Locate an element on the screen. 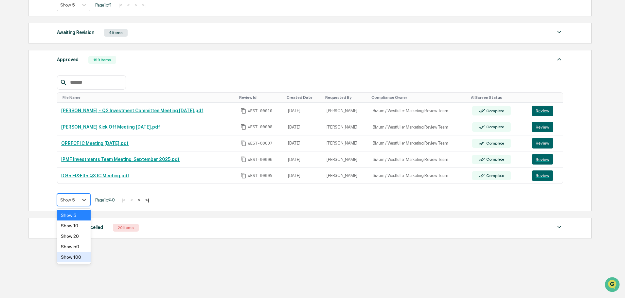 The height and width of the screenshot is (298, 625). a: DG • FI&FII • Q3 IC Meeting.pdf is located at coordinates (95, 176).